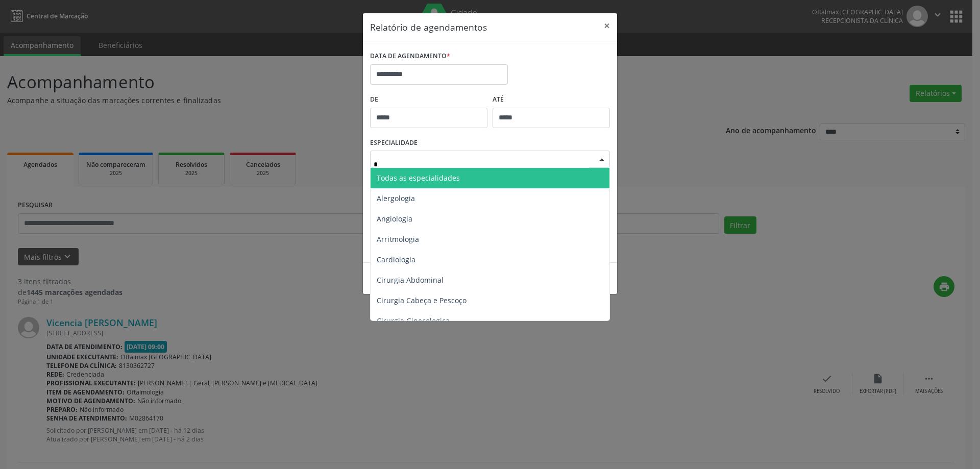 This screenshot has width=980, height=469. I want to click on span: Alergologia, so click(395, 198).